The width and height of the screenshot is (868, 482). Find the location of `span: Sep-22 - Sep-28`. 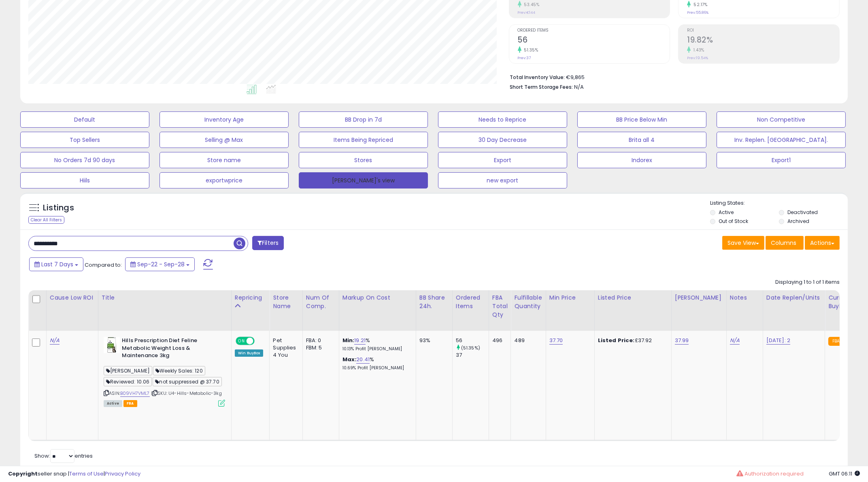

span: Sep-22 - Sep-28 is located at coordinates (161, 264).